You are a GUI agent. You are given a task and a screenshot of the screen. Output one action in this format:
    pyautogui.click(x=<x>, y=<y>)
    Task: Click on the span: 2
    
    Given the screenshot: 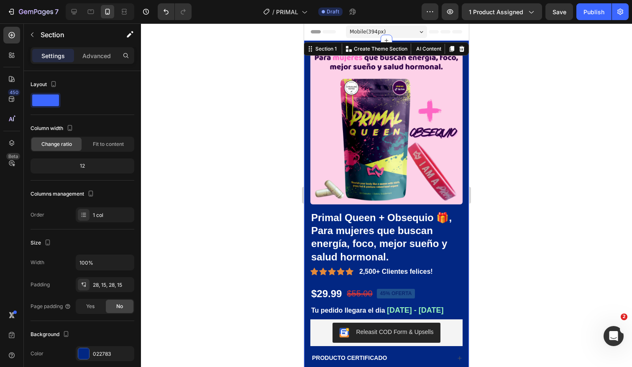 What is the action you would take?
    pyautogui.click(x=624, y=317)
    